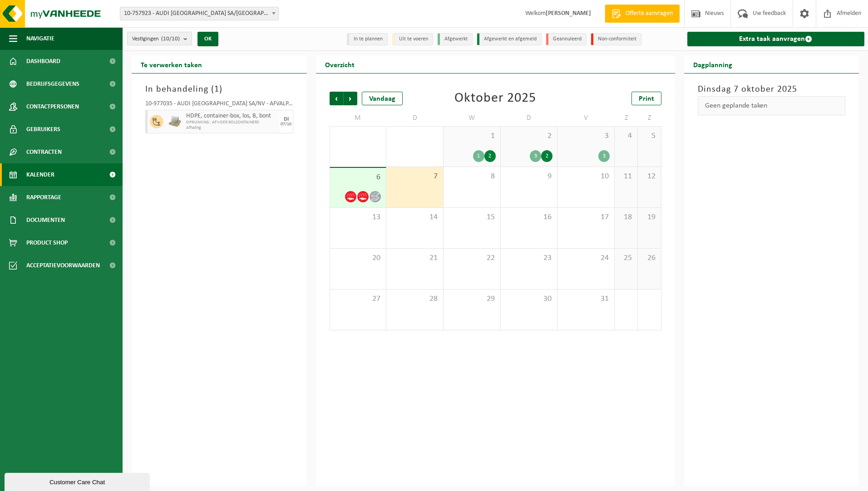  What do you see at coordinates (412, 39) in the screenshot?
I see `li: Uit te voeren` at bounding box center [412, 39].